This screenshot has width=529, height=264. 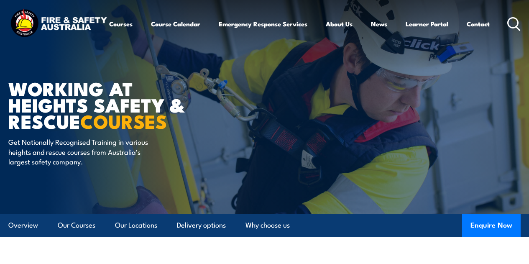 I want to click on a: News, so click(x=379, y=24).